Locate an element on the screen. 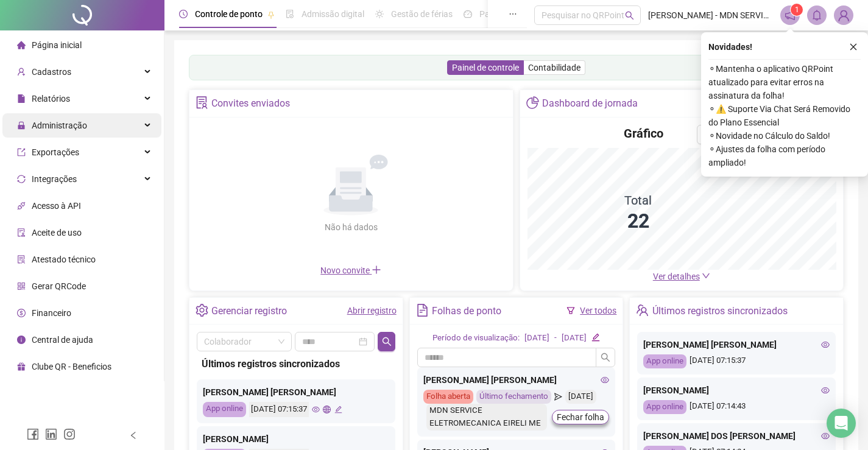 The height and width of the screenshot is (450, 868). a: Ver detalhes down is located at coordinates (682, 277).